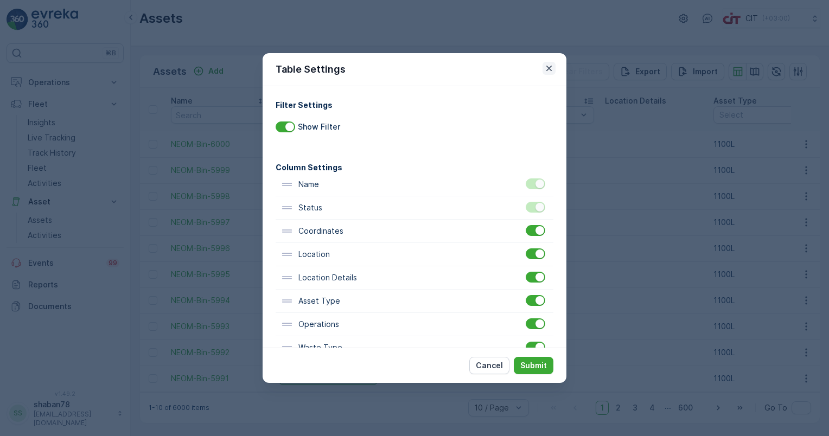 The width and height of the screenshot is (829, 436). I want to click on p: Submit, so click(533, 366).